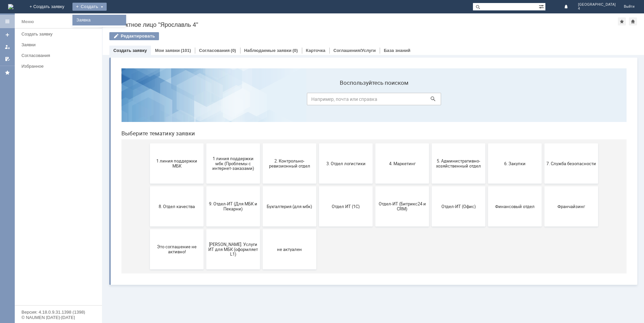  I want to click on span: 1 линия поддержки МБК, so click(61, 101).